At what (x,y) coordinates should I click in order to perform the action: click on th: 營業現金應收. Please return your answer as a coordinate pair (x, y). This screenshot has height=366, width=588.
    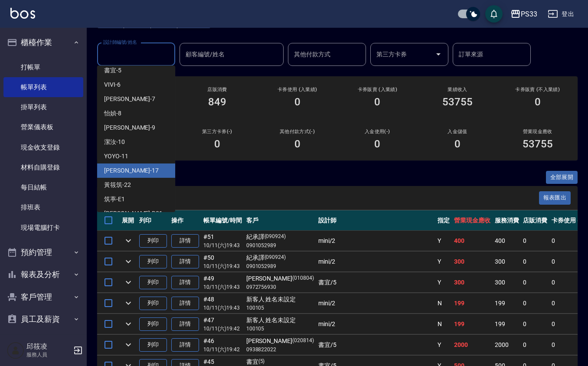
    Looking at the image, I should click on (472, 220).